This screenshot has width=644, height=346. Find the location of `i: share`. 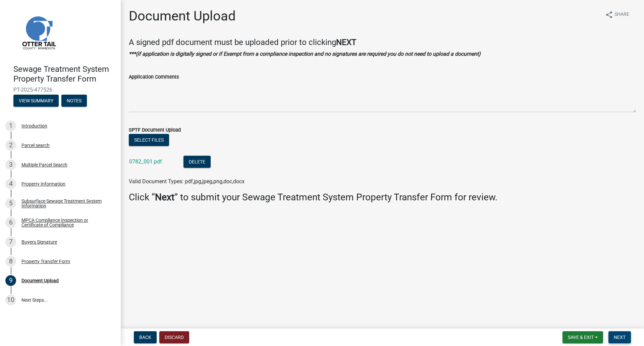

i: share is located at coordinates (609, 15).